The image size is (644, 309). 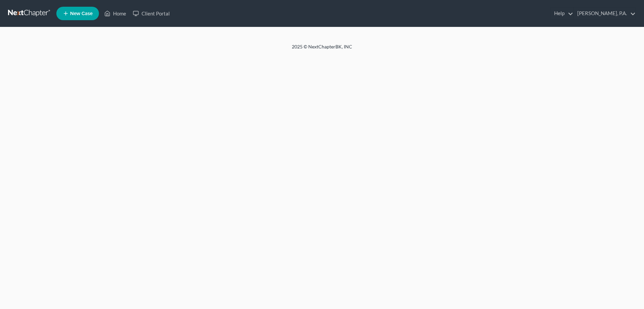 I want to click on a: Help, so click(x=561, y=13).